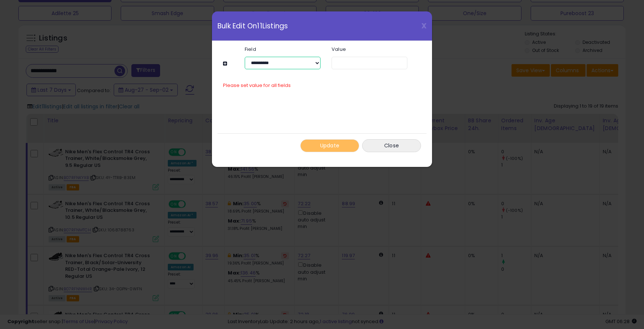  What do you see at coordinates (257, 85) in the screenshot?
I see `span: Please set value for all fields` at bounding box center [257, 85].